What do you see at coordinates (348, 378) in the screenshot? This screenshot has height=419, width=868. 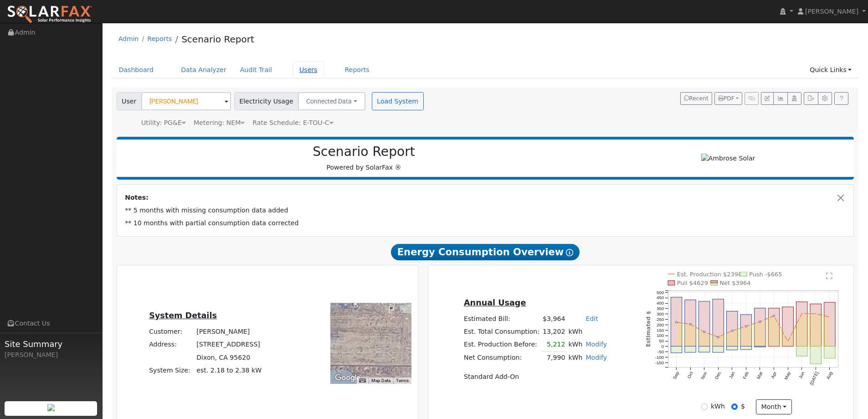 I see `a: Open this area in Google Maps (opens a new window)` at bounding box center [348, 378].